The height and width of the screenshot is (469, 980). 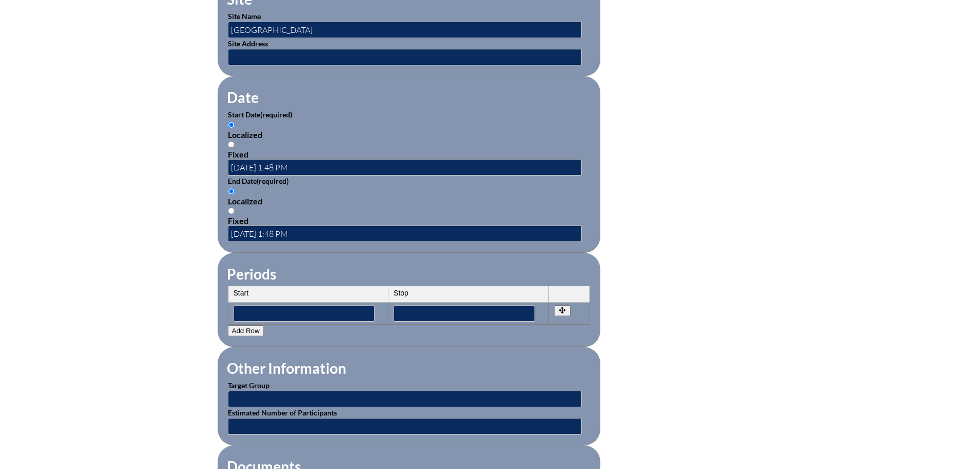 What do you see at coordinates (286, 368) in the screenshot?
I see `legend: Other Information` at bounding box center [286, 368].